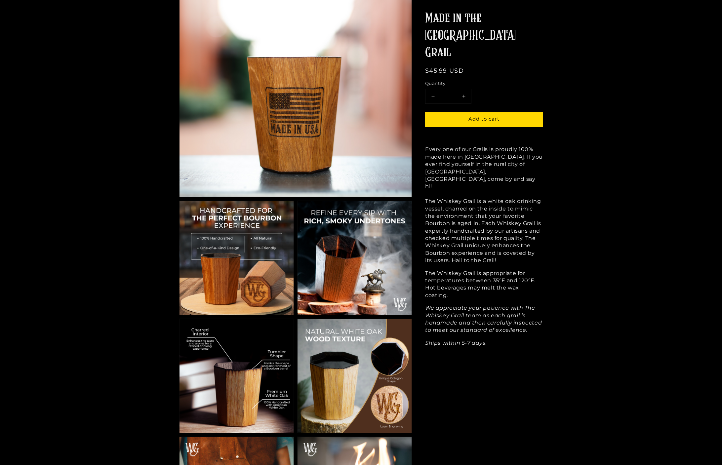 This screenshot has height=465, width=722. What do you see at coordinates (456, 343) in the screenshot?
I see `em: Ships within 5-7 days.` at bounding box center [456, 343].